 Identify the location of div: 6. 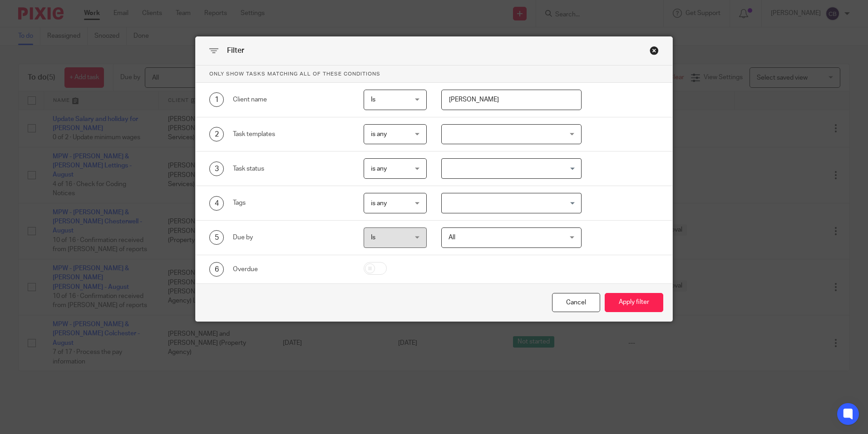
(217, 270).